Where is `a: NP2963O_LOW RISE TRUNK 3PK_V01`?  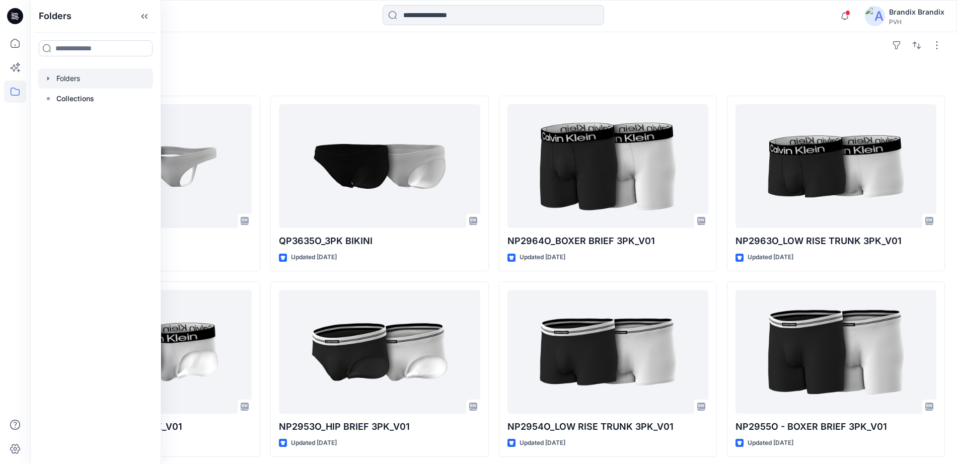
a: NP2963O_LOW RISE TRUNK 3PK_V01 is located at coordinates (836, 166).